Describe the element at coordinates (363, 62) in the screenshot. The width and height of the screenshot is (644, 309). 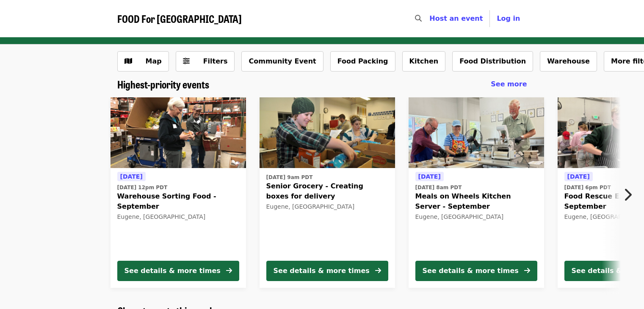
I see `button: Food Packing` at that location.